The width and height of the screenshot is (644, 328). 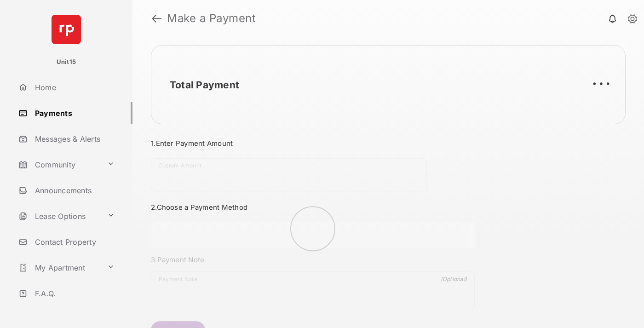 I want to click on a: Contact Property, so click(x=74, y=242).